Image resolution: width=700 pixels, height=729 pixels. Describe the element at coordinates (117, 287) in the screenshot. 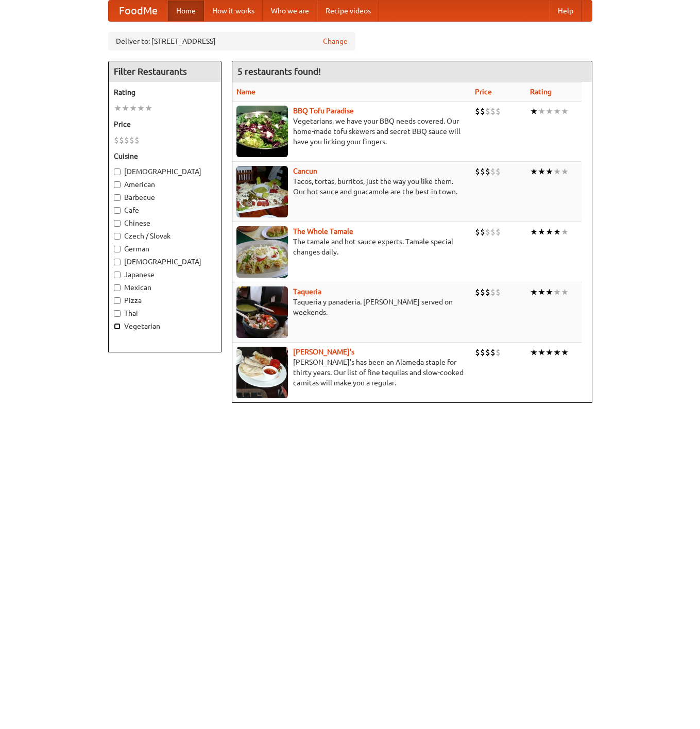

I see `input: Mexican` at that location.